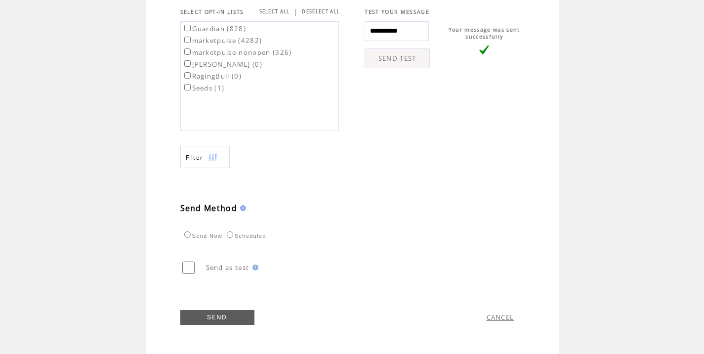 The image size is (704, 354). Describe the element at coordinates (187, 87) in the screenshot. I see `input: Seeds (1)` at that location.